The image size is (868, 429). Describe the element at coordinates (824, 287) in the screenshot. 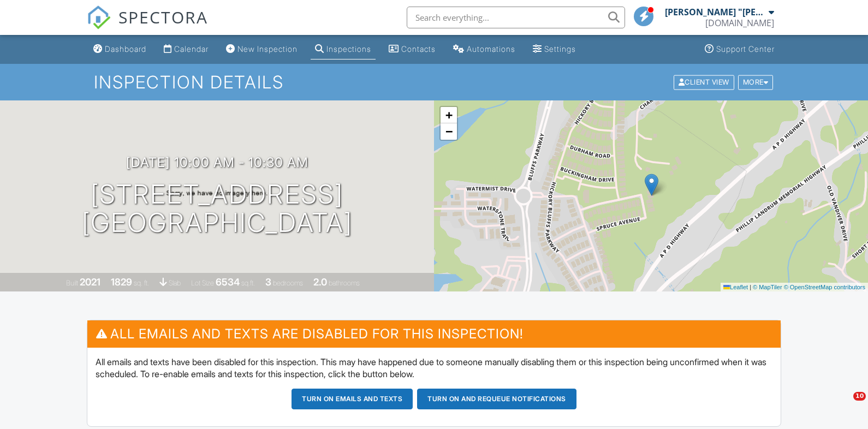

I see `a: © OpenStreetMap contributors` at that location.